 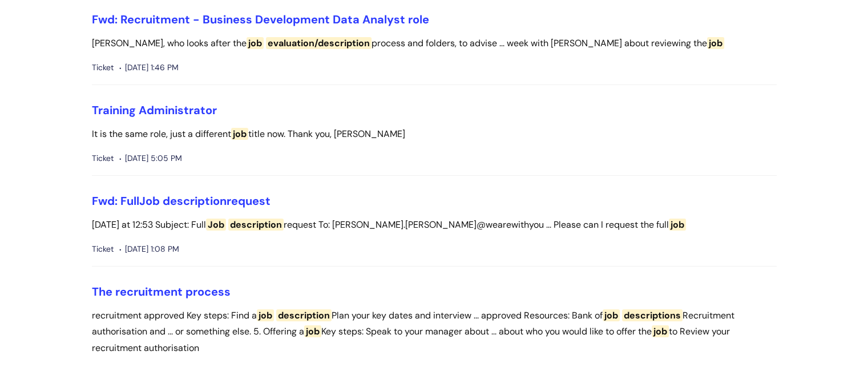 I want to click on a: Training Administrator, so click(x=154, y=110).